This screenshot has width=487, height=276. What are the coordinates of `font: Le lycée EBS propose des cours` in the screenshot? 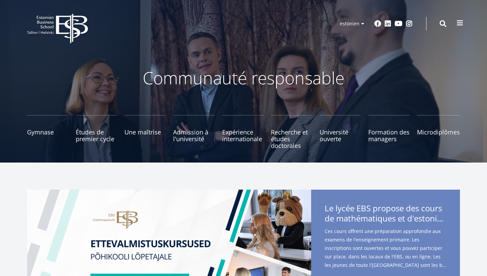 It's located at (383, 208).